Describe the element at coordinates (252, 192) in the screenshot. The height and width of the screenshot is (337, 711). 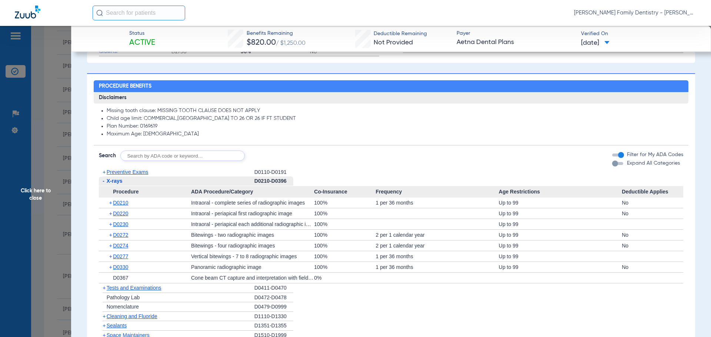
I see `span: ADA Procedure/Category` at that location.